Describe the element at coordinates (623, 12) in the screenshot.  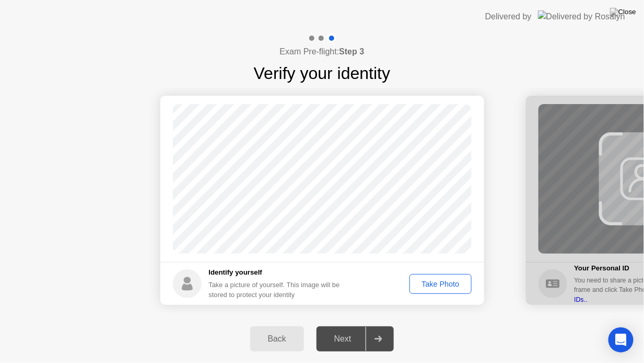
I see `img: Close` at that location.